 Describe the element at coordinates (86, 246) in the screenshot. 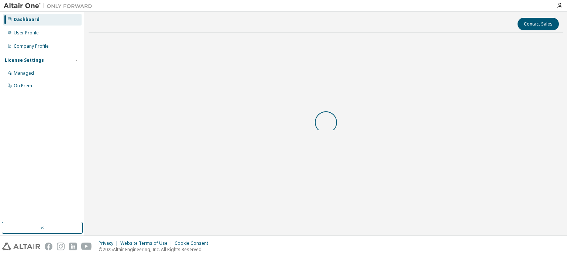

I see `img: youtube.svg` at that location.